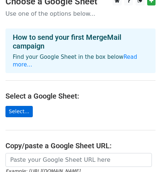  I want to click on div: Chat Widget, so click(143, 154).